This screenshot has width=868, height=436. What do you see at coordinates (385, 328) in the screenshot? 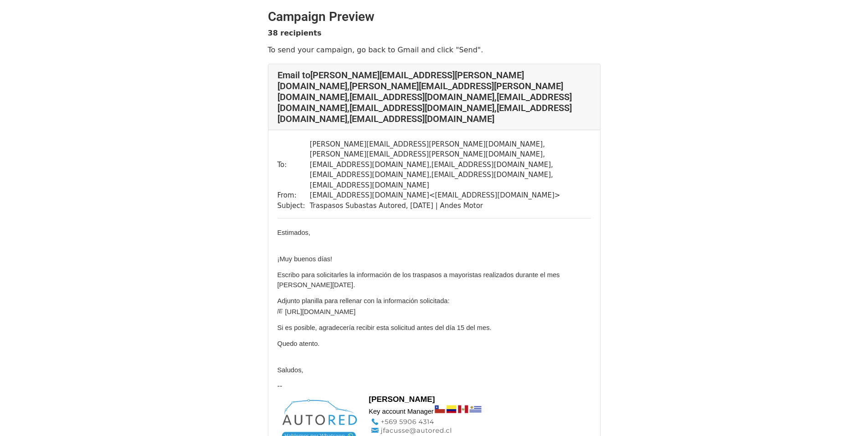
I see `span: Si es posible, agradecería recibir esta solicitud antes del día 15 del mes.` at bounding box center [385, 328].